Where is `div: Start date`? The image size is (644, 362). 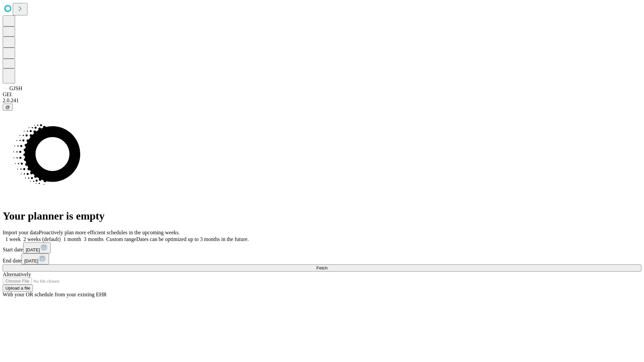
div: Start date is located at coordinates (322, 248).